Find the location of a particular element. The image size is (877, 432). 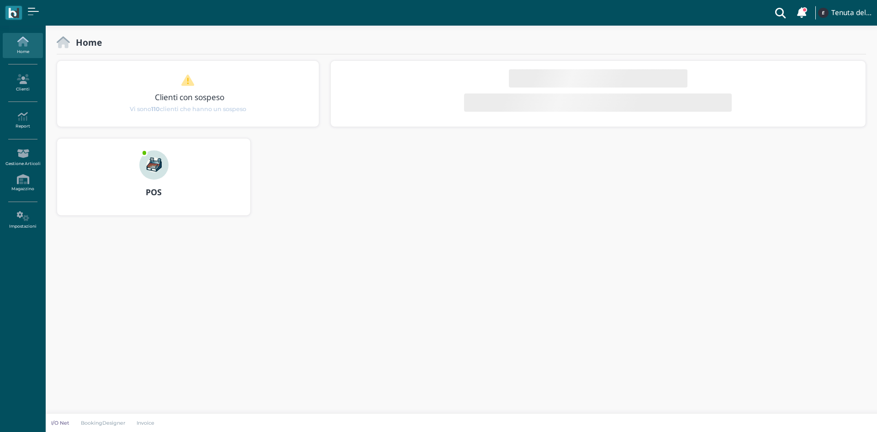

a: ... POS is located at coordinates (154, 182).